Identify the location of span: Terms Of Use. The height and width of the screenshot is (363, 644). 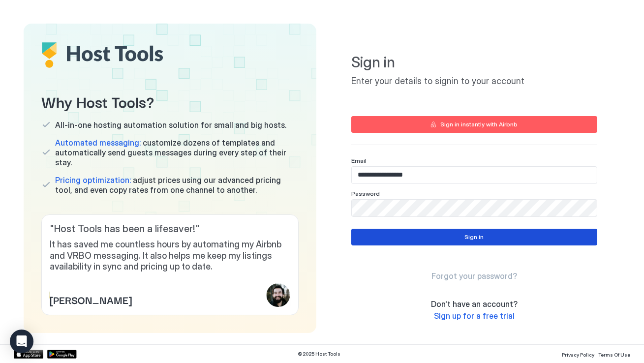
(614, 355).